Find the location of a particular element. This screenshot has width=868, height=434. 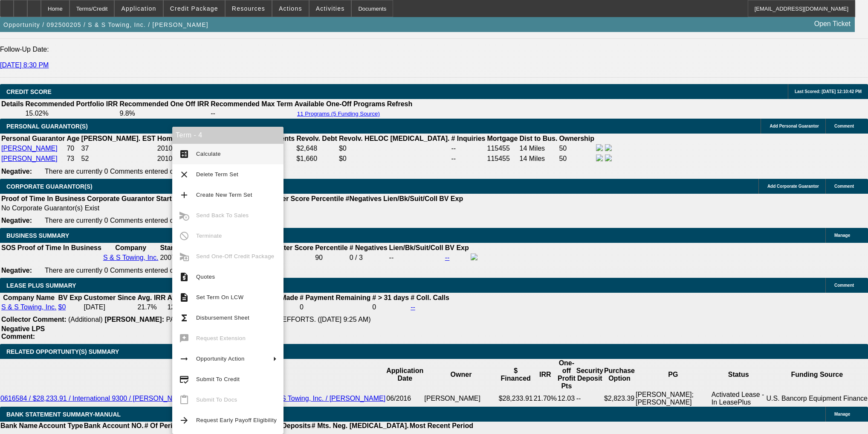

b: # Payment Remaining is located at coordinates (335, 297).